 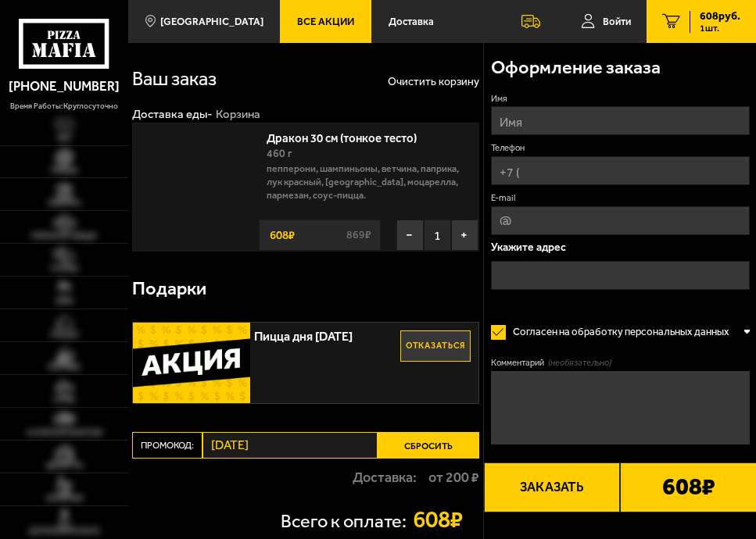 I want to click on span: 460 г, so click(x=279, y=153).